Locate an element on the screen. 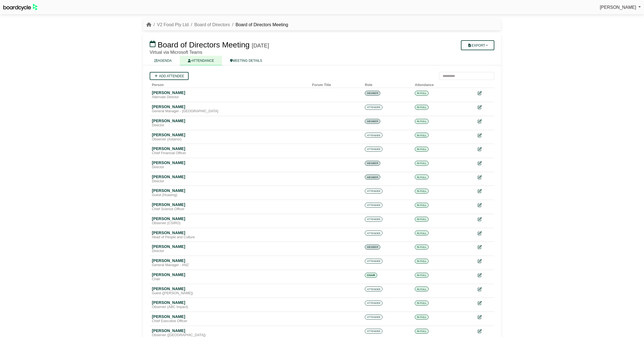  li: Board of Directors Meeting is located at coordinates (259, 25).